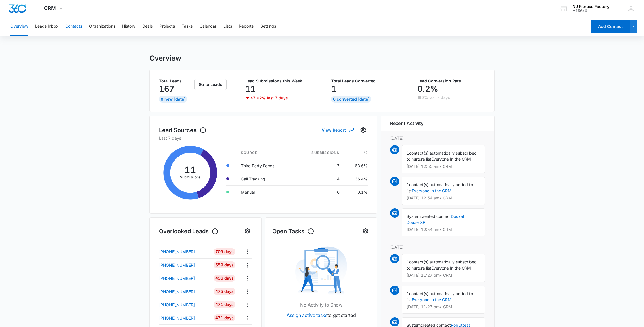 The height and width of the screenshot is (327, 644). What do you see at coordinates (436, 98) in the screenshot?
I see `p: 0% last 7 days` at bounding box center [436, 98].